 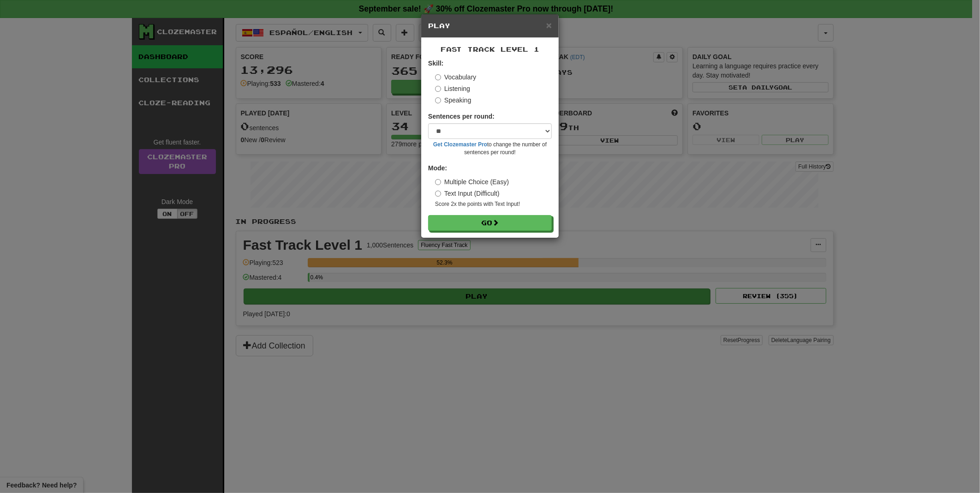 I want to click on label: Sentences per round:, so click(x=461, y=116).